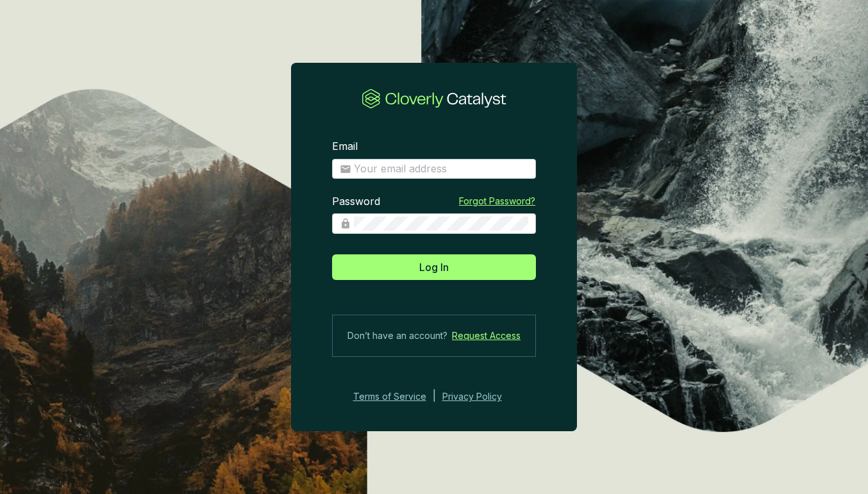  What do you see at coordinates (434, 267) in the screenshot?
I see `span: Log In` at bounding box center [434, 267].